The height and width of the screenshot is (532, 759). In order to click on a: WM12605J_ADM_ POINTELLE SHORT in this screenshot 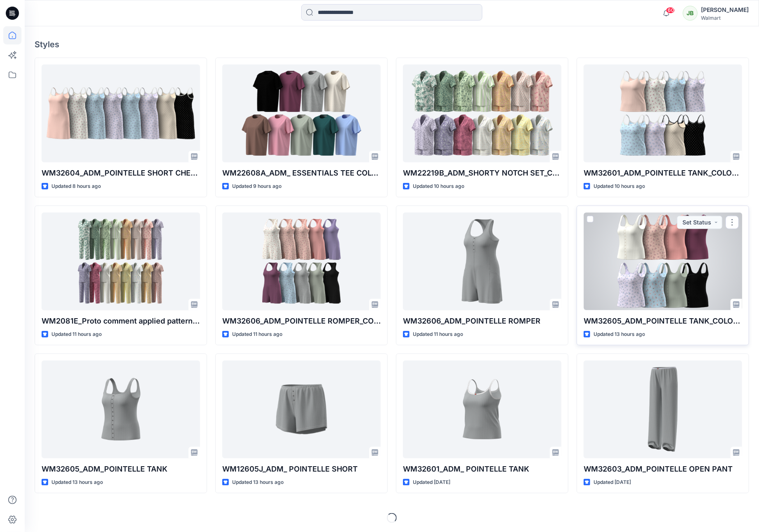, I will do `click(301, 409)`.